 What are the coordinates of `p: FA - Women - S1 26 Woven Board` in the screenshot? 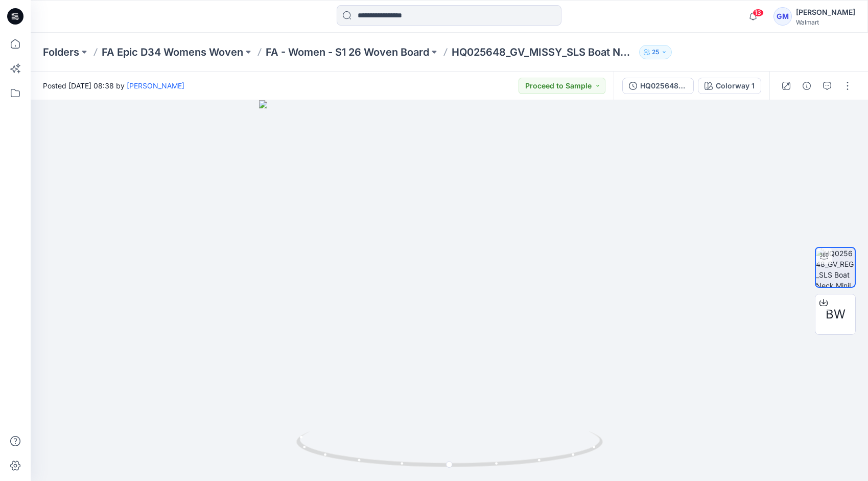 It's located at (348, 52).